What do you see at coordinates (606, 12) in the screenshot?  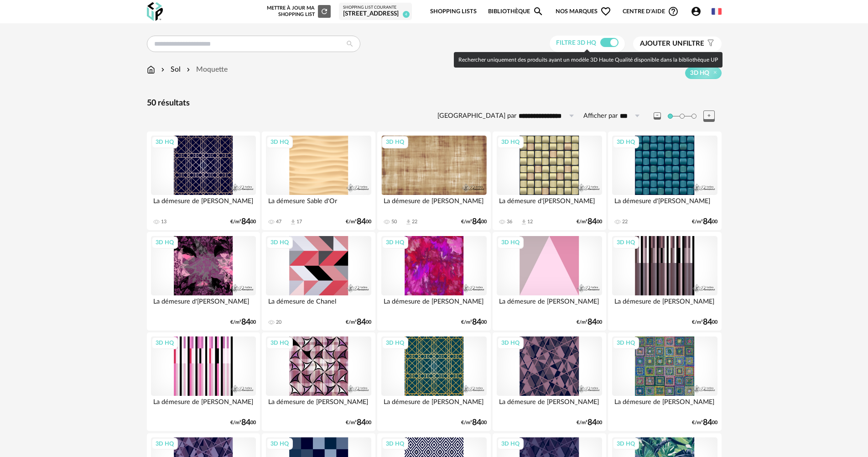 I see `span: Heart Outline icon` at bounding box center [606, 12].